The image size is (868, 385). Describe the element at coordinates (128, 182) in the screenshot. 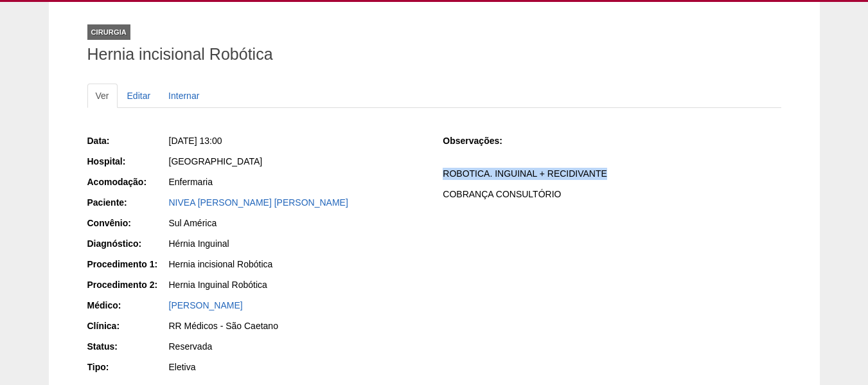

I see `div: Acomodação:` at that location.